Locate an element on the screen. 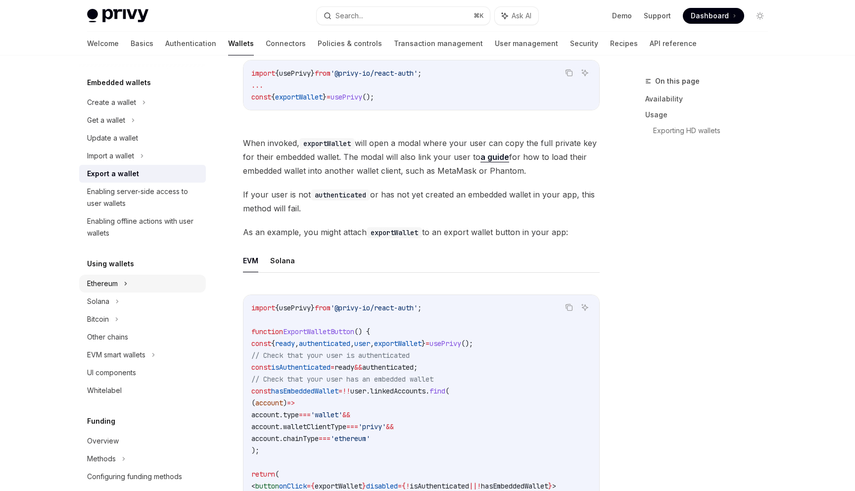  span: // Check that your user is authenticated is located at coordinates (331, 355).